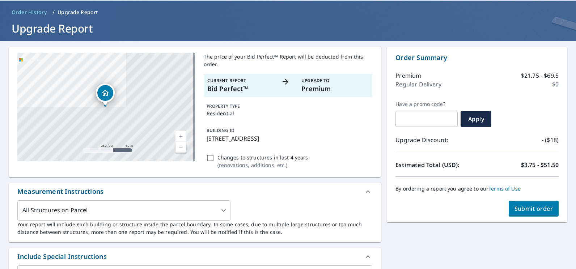 This screenshot has width=576, height=269. What do you see at coordinates (241, 81) in the screenshot?
I see `p: Current Report` at bounding box center [241, 81].